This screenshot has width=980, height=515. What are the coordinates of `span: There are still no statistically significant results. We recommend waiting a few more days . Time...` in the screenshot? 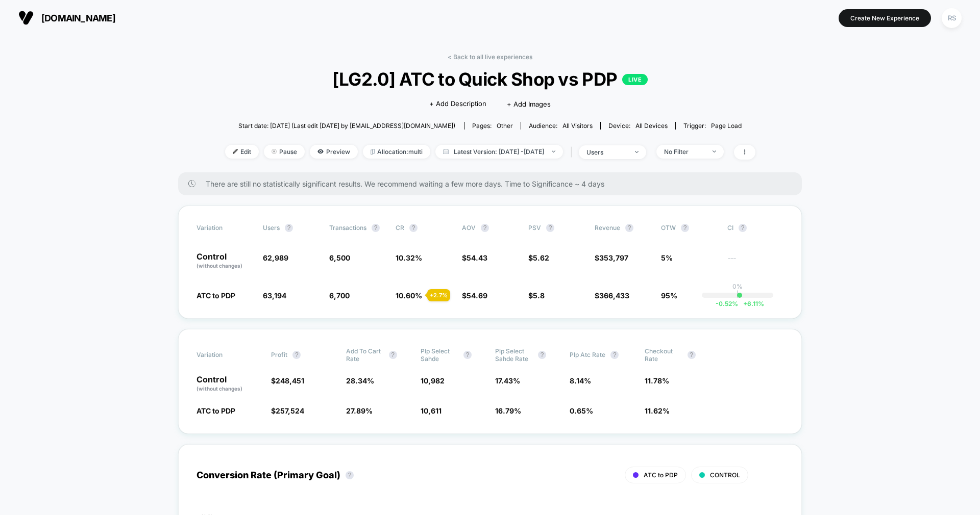 It's located at (494, 184).